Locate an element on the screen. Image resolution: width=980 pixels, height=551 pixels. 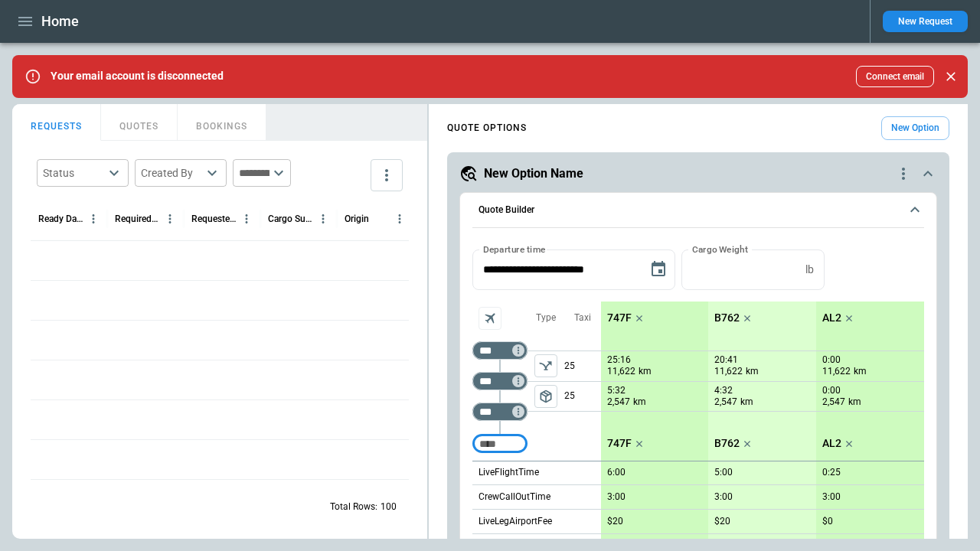
button: QUOTES is located at coordinates (140, 122).